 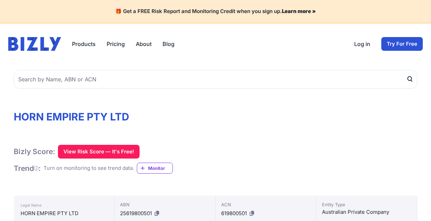 What do you see at coordinates (84, 44) in the screenshot?
I see `button: Products` at bounding box center [84, 44].